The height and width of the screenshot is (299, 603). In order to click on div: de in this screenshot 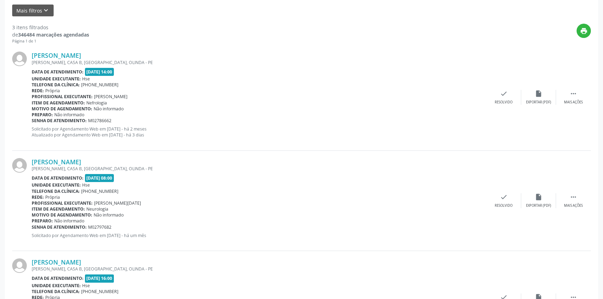, I will do `click(50, 34)`.